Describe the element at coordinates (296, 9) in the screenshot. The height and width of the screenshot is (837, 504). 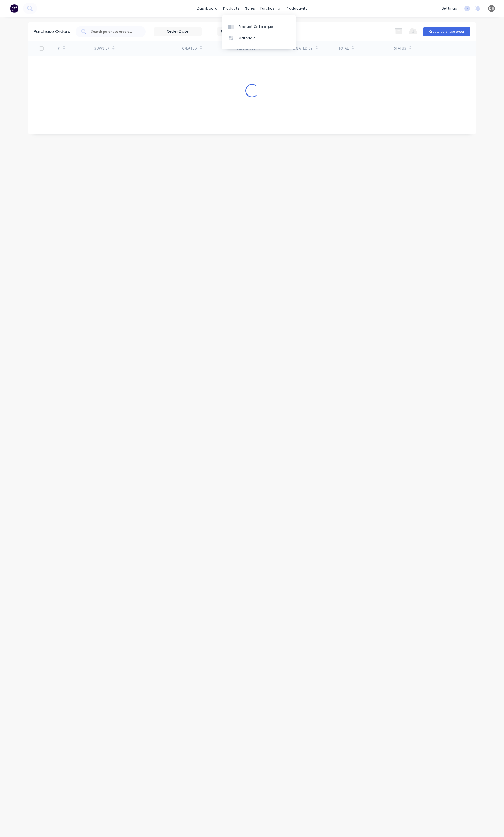
I see `div: productivity` at that location.